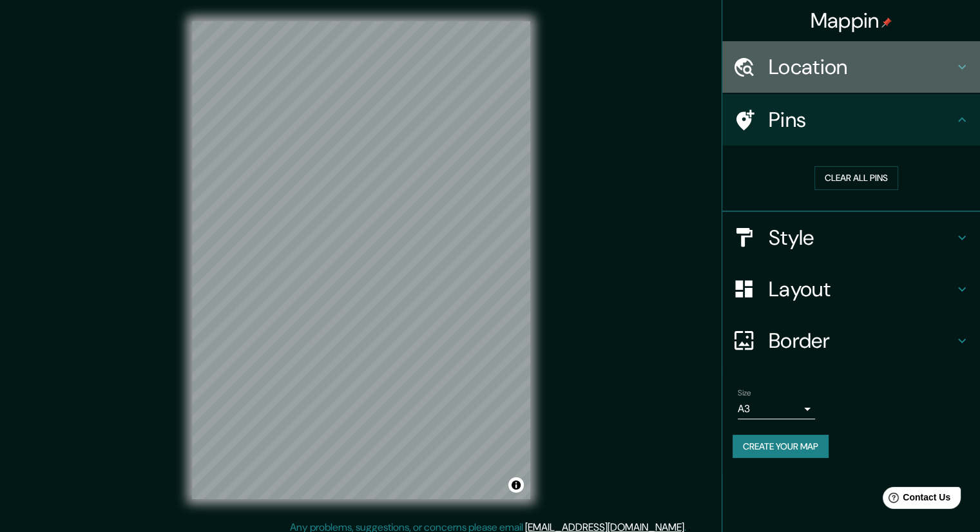 The image size is (980, 532). Describe the element at coordinates (857, 178) in the screenshot. I see `button: Clear all pins` at that location.